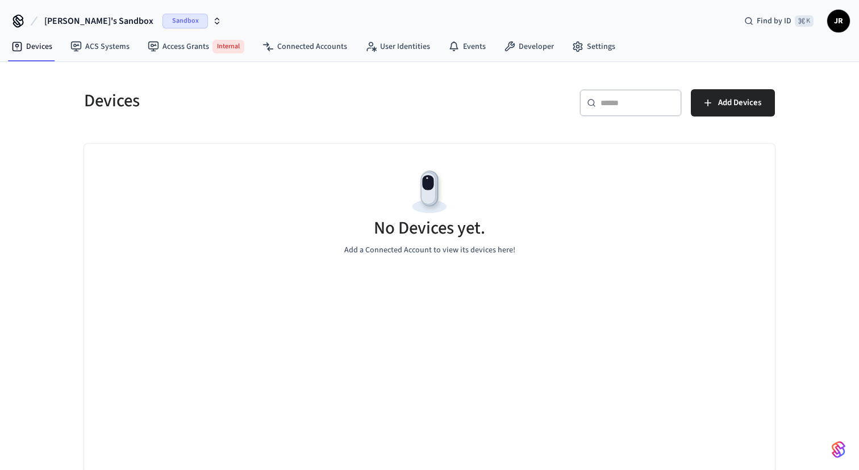  I want to click on button: Add Devices, so click(732, 103).